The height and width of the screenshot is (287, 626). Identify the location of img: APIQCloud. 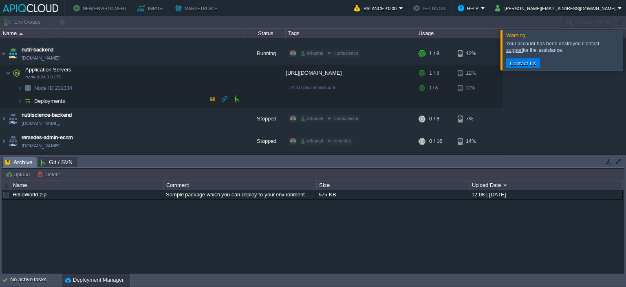
(31, 8).